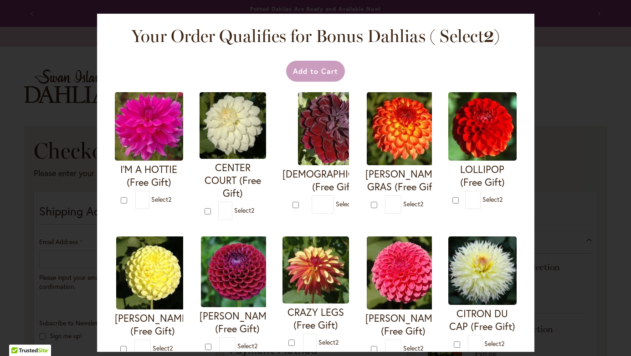 The height and width of the screenshot is (356, 631). Describe the element at coordinates (483, 270) in the screenshot. I see `img: CITRON DU CAP (Free Gift)` at that location.